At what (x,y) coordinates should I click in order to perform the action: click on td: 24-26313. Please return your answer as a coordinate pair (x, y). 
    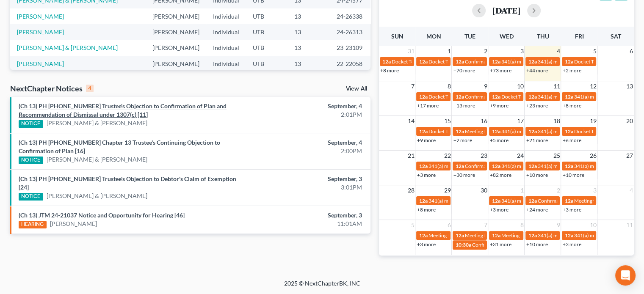
    Looking at the image, I should click on (350, 32).